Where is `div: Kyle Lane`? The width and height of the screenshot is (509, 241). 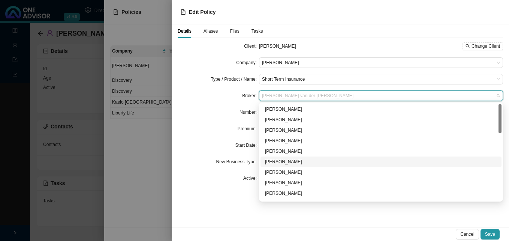
div: Kyle Lane is located at coordinates (381, 203).